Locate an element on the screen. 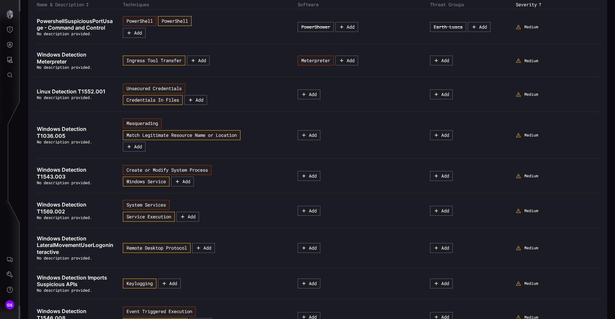 The image size is (615, 319). span: GS is located at coordinates (10, 305).